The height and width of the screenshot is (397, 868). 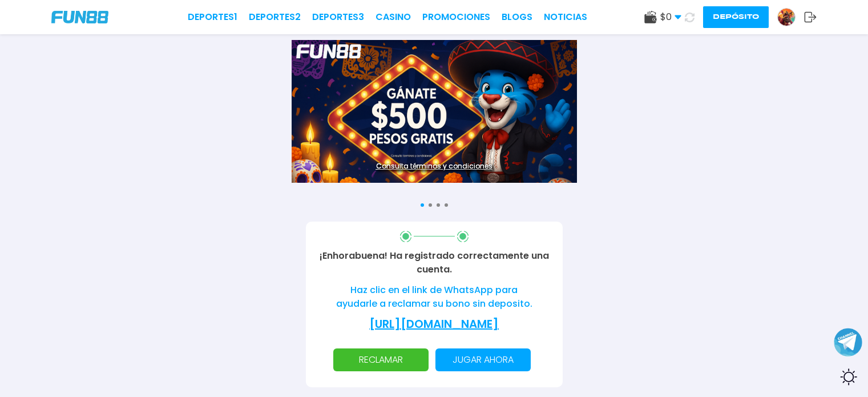 What do you see at coordinates (566, 17) in the screenshot?
I see `a: NOTICIAS` at bounding box center [566, 17].